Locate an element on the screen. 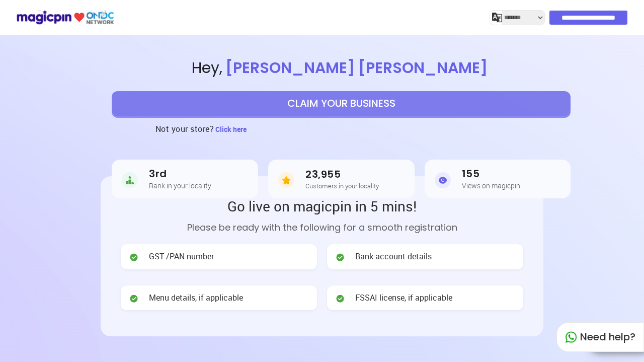 This screenshot has height=362, width=644. button: CLAIM YOUR BUSINESS is located at coordinates (341, 104).